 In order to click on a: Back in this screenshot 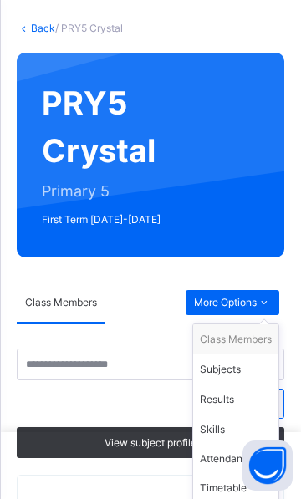, I will do `click(43, 28)`.